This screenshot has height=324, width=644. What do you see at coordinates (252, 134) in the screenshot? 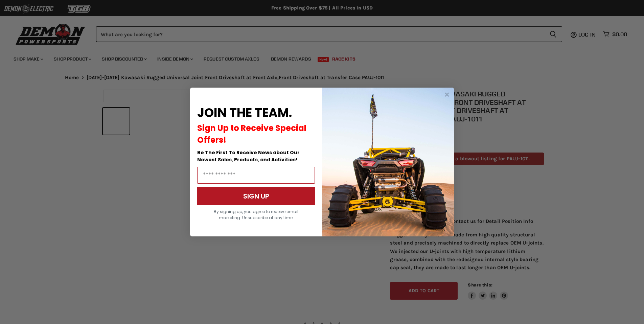
I see `span: Sign Up to Receive Special Offers!` at bounding box center [252, 134].